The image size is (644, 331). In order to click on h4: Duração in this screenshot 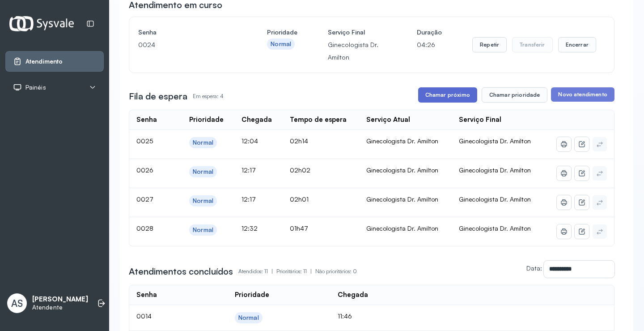, I will do `click(429, 32)`.